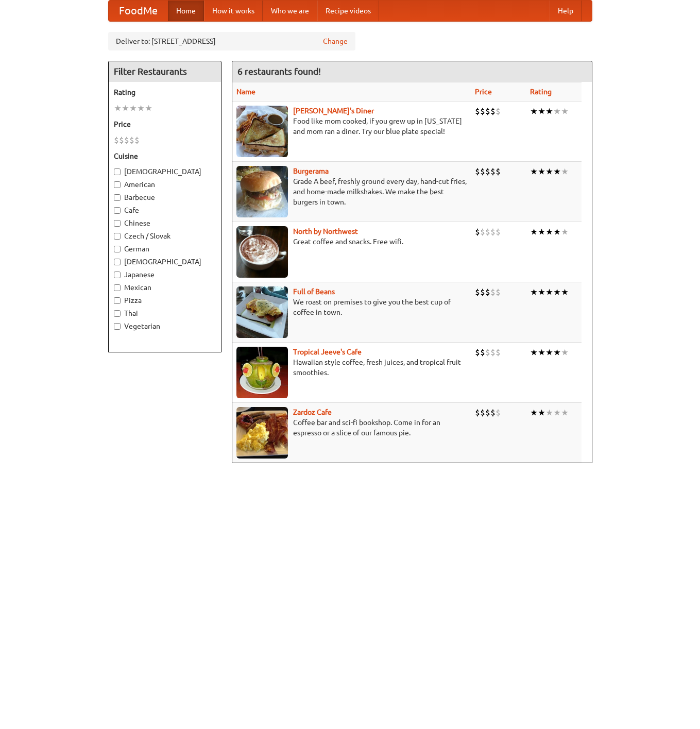 The image size is (700, 729). I want to click on input: Japanese, so click(117, 275).